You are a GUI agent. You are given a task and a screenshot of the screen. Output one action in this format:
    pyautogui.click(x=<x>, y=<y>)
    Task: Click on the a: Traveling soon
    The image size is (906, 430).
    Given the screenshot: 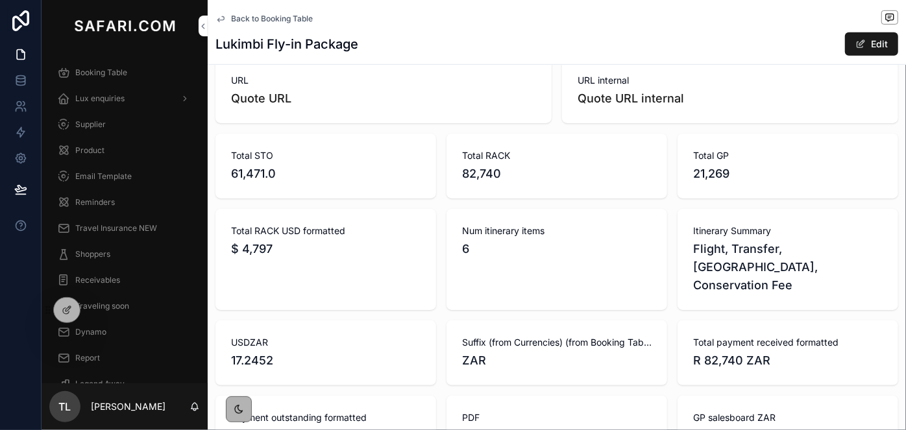 What is the action you would take?
    pyautogui.click(x=125, y=306)
    